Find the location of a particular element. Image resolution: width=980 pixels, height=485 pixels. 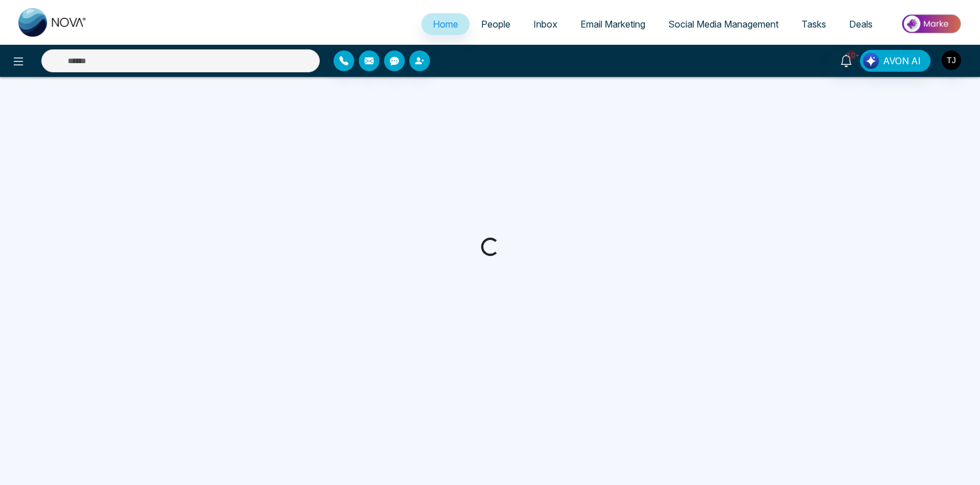

img: Nova CRM Logo is located at coordinates (53, 22).